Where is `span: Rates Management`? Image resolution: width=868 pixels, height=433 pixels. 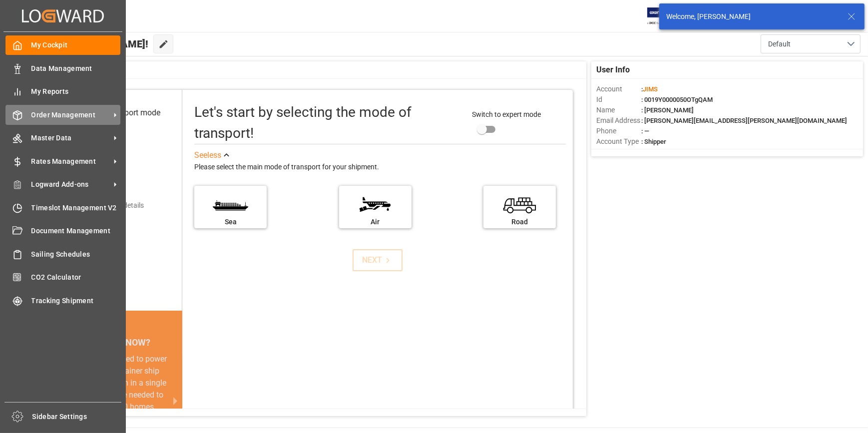
span: Rates Management is located at coordinates (71, 162).